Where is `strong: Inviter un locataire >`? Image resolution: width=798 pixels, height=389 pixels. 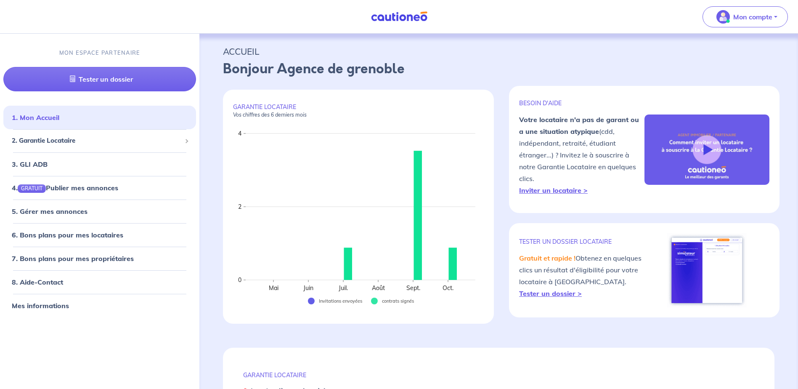 strong: Inviter un locataire > is located at coordinates (553, 190).